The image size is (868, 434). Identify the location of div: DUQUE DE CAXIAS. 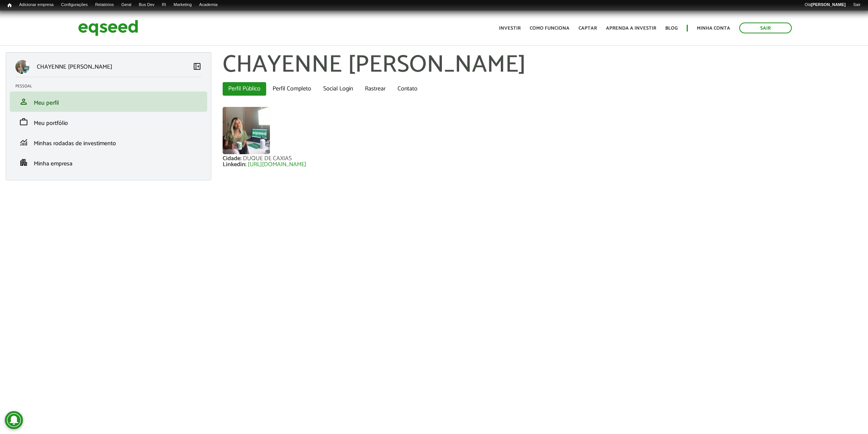
(267, 159).